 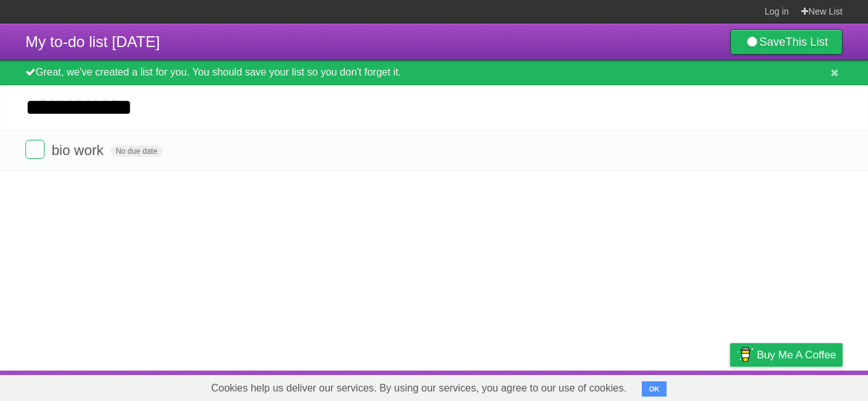 What do you see at coordinates (136, 151) in the screenshot?
I see `span: No due date` at bounding box center [136, 151].